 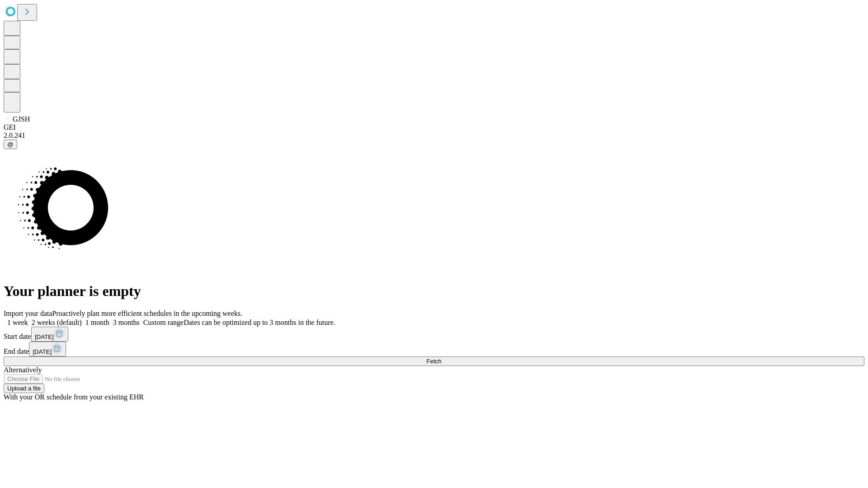 I want to click on button: Fetch, so click(x=434, y=361).